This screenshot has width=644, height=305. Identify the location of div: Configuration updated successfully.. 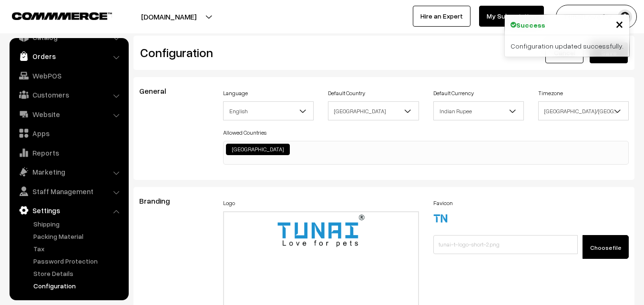
(567, 46).